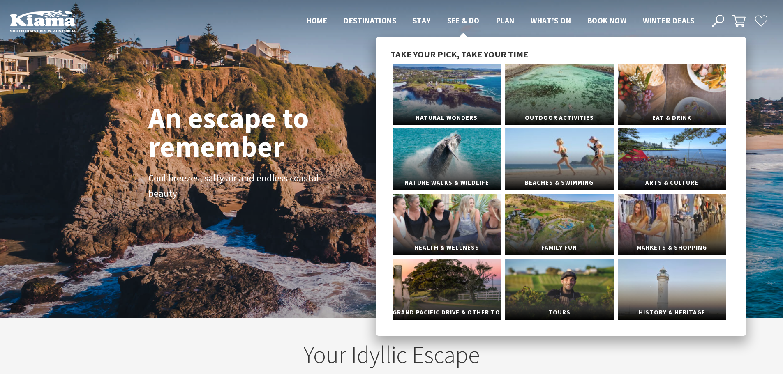  I want to click on span: History & Heritage, so click(672, 313).